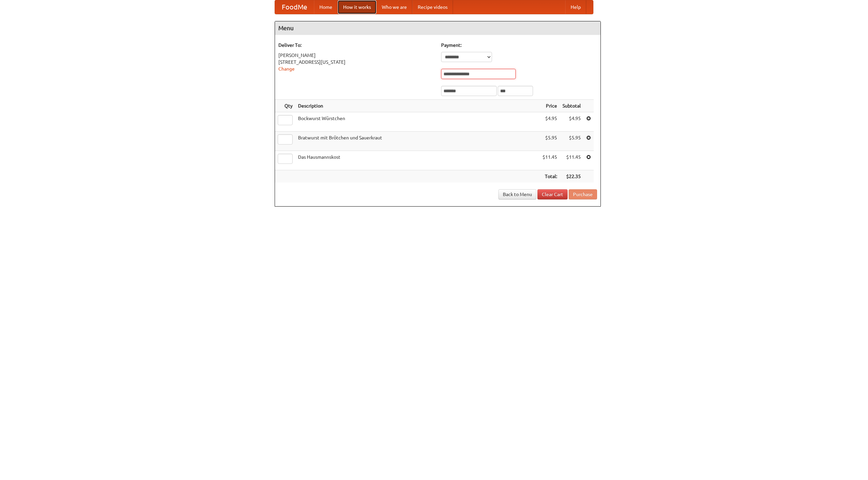 This screenshot has height=480, width=868. Describe the element at coordinates (549, 105) in the screenshot. I see `th: Price` at that location.